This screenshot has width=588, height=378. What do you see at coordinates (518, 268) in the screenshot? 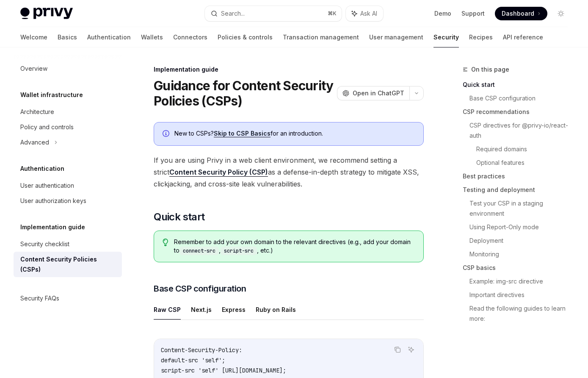
I see `a: CSP basics` at bounding box center [518, 268].